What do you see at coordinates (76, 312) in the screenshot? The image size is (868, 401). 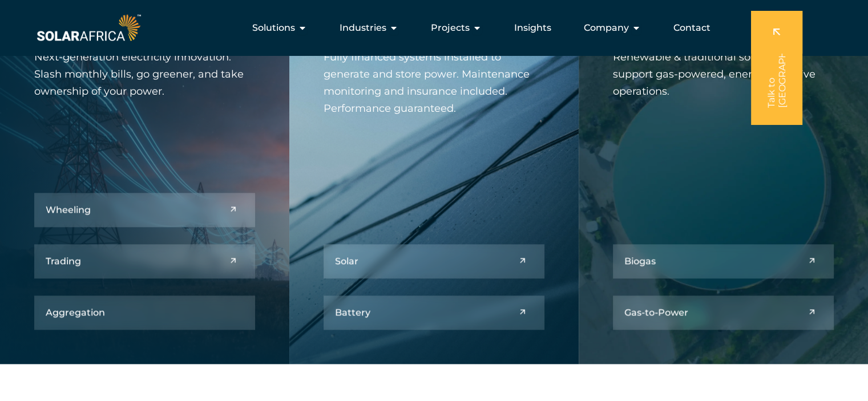 I see `h5: Aggregation` at bounding box center [76, 312].